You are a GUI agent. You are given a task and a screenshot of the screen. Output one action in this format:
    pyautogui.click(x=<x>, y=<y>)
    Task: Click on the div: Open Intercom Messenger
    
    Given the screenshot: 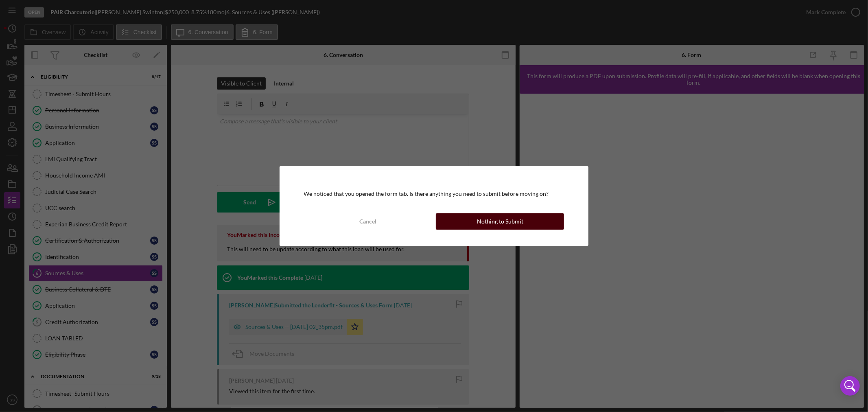 What is the action you would take?
    pyautogui.click(x=850, y=385)
    